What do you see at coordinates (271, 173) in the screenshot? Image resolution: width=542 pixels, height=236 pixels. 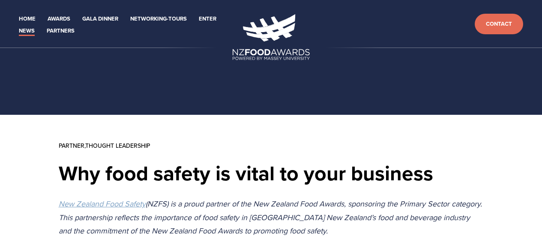 I see `h1: Why food safety is vital to your business` at bounding box center [271, 173].